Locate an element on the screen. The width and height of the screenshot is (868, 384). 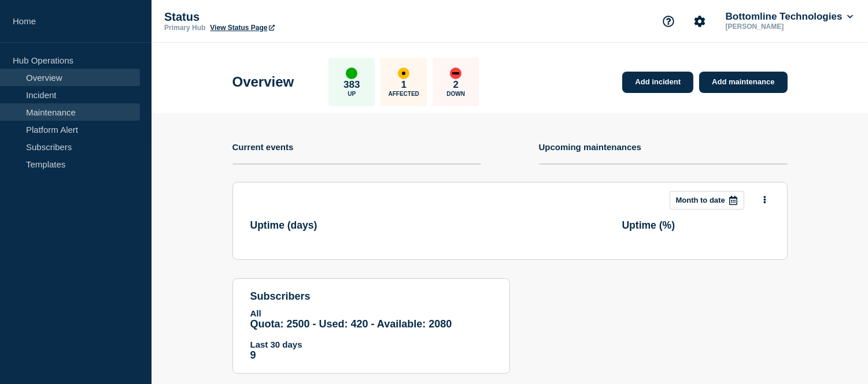
button: Bottomline Technologies is located at coordinates (789, 17).